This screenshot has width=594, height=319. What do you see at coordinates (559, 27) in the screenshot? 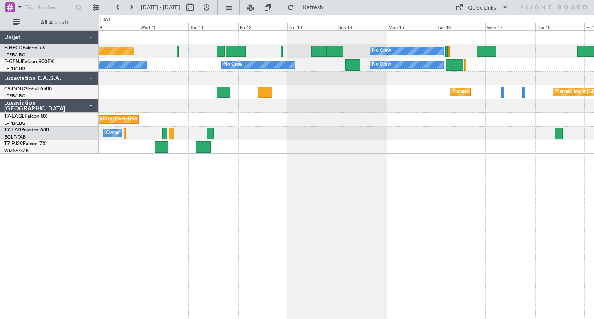
I see `div: Thu 18` at bounding box center [559, 27].